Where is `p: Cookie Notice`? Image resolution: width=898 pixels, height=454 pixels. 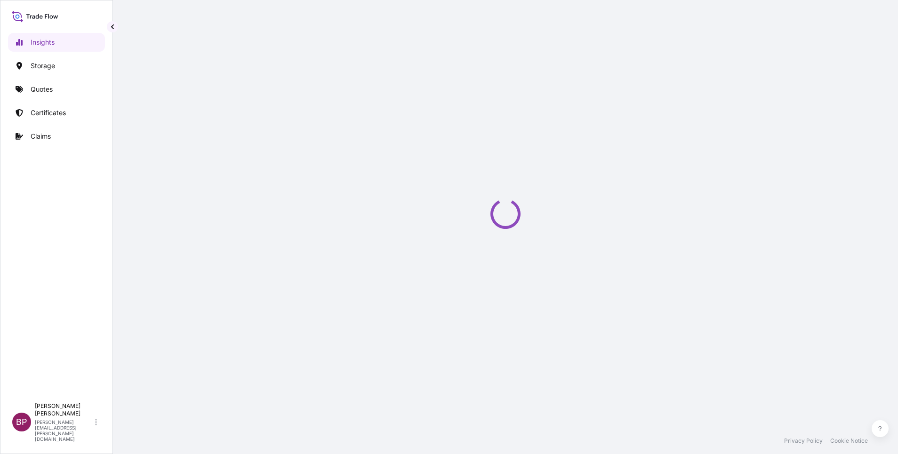
p: Cookie Notice is located at coordinates (849, 441).